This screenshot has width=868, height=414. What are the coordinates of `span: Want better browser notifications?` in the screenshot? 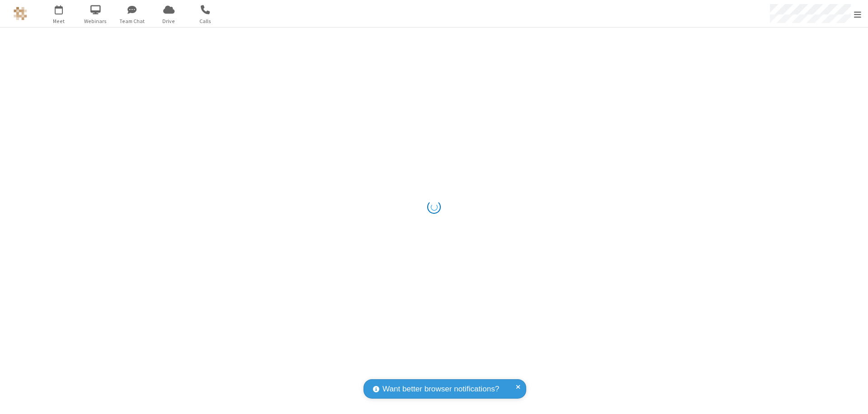 It's located at (441, 389).